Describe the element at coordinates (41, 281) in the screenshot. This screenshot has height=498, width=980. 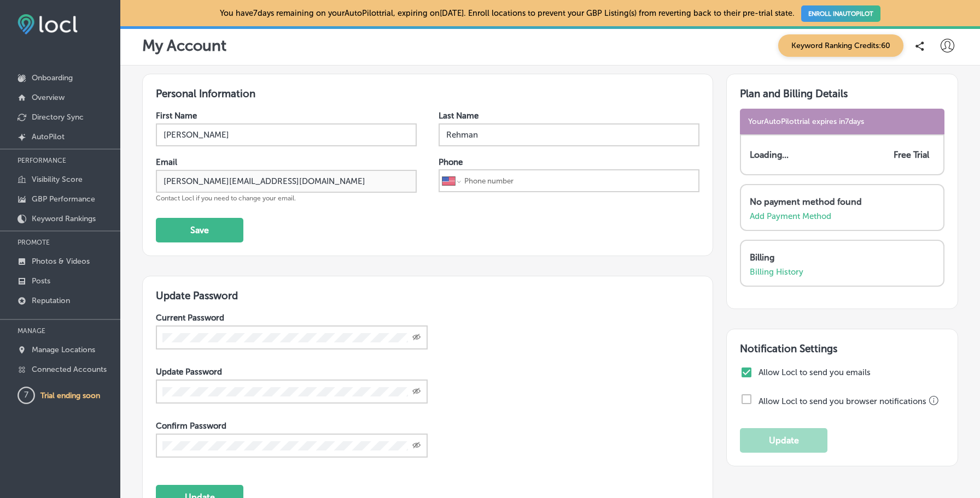
I see `p: Posts` at that location.